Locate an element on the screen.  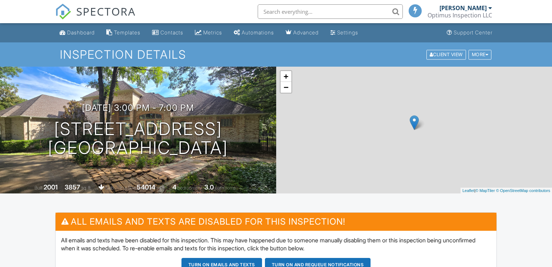
span: bedrooms is located at coordinates (187, 188).